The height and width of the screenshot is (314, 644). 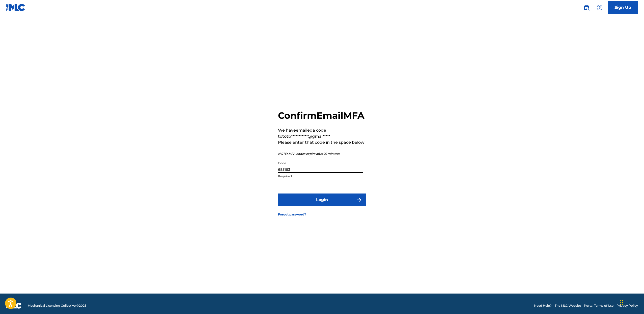 I want to click on img: MLC Logo, so click(x=16, y=7).